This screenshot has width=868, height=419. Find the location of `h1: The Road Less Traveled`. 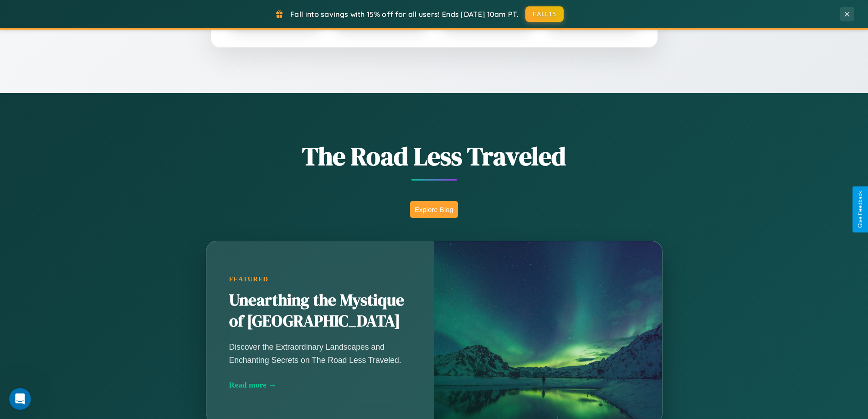

h1: The Road Less Traveled is located at coordinates (434, 156).